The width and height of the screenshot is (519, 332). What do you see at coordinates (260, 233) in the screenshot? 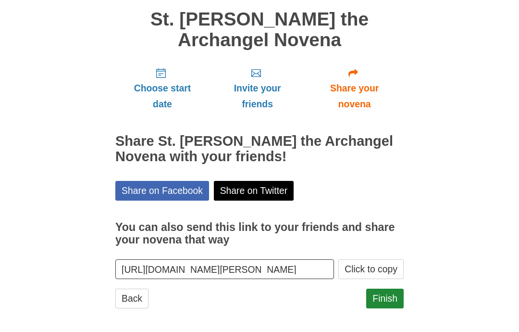
I see `h3: You can also send this link to your friends and share your novena that way` at bounding box center [260, 233].